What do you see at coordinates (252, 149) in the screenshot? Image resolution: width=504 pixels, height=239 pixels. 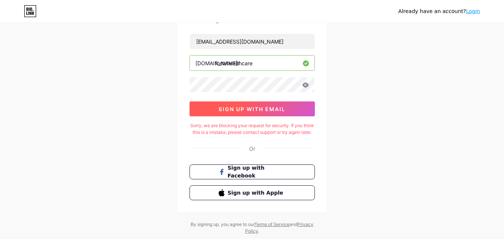 I see `div: Or` at bounding box center [252, 149].